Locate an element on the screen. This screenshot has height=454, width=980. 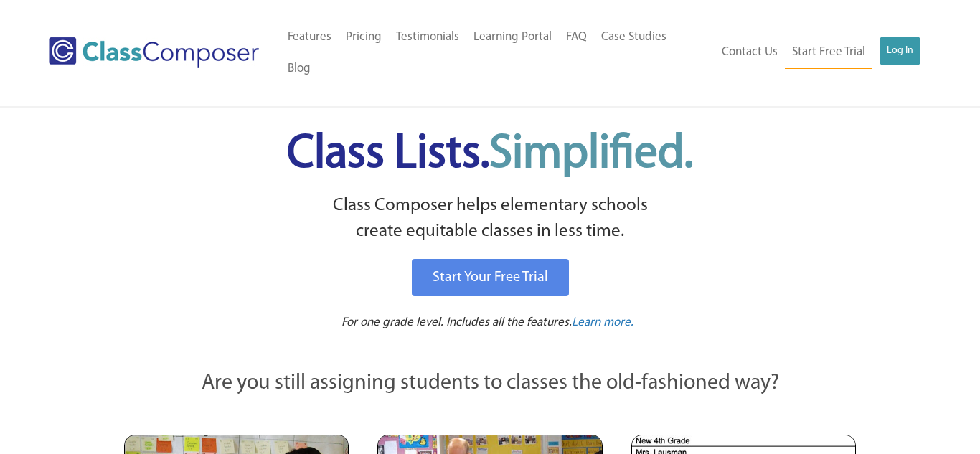
p: Class Composer helps elementary schools create equitable classes in less time. is located at coordinates (490, 219).